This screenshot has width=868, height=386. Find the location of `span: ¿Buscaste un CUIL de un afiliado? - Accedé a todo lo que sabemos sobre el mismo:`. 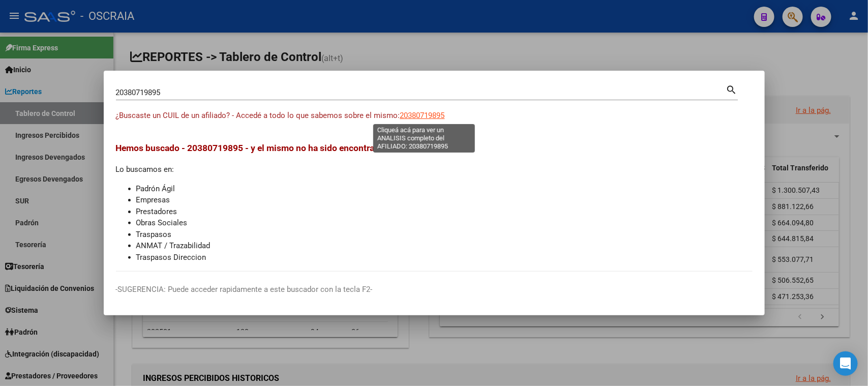

span: ¿Buscaste un CUIL de un afiliado? - Accedé a todo lo que sabemos sobre el mismo: is located at coordinates (258, 115).